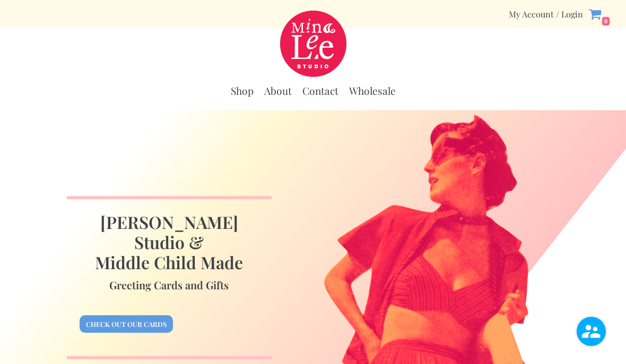 Image resolution: width=626 pixels, height=364 pixels. Describe the element at coordinates (372, 91) in the screenshot. I see `a: Wholesale` at that location.